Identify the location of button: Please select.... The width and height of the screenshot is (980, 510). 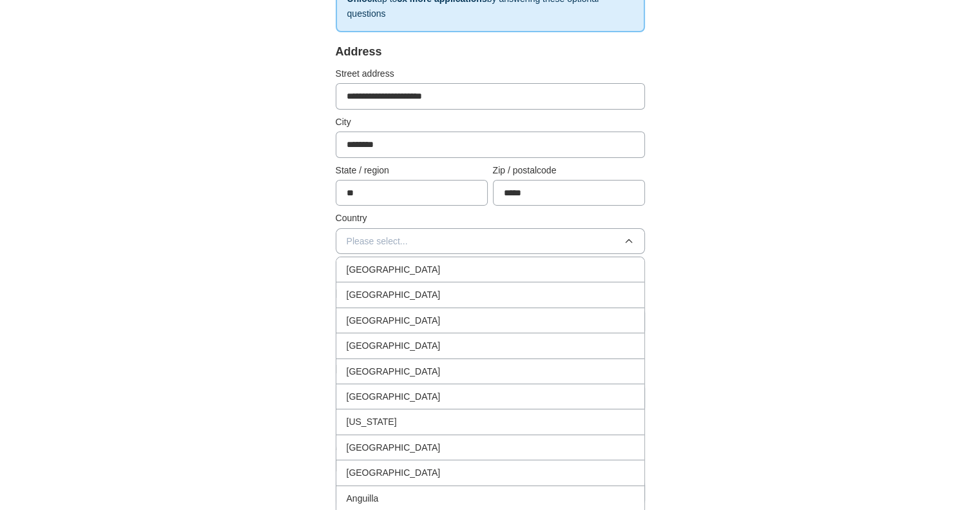
(490, 241).